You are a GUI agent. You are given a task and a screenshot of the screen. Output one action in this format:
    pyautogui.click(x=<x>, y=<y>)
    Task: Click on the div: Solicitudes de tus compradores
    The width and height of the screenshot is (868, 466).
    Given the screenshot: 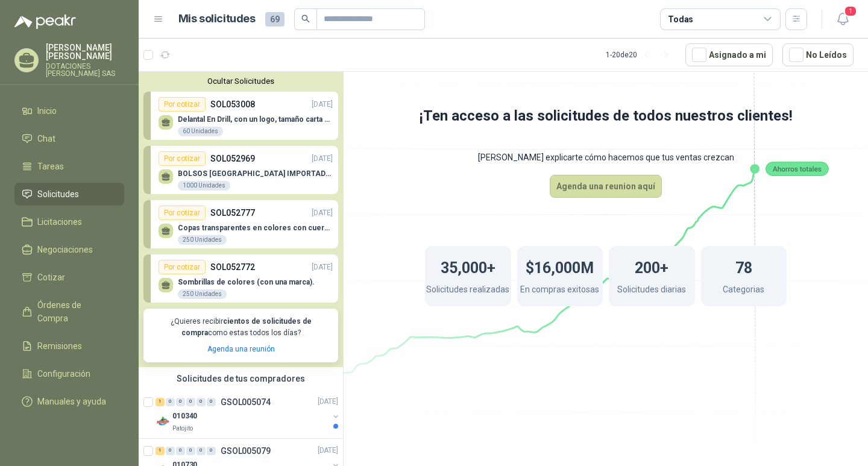 What is the action you would take?
    pyautogui.click(x=241, y=379)
    